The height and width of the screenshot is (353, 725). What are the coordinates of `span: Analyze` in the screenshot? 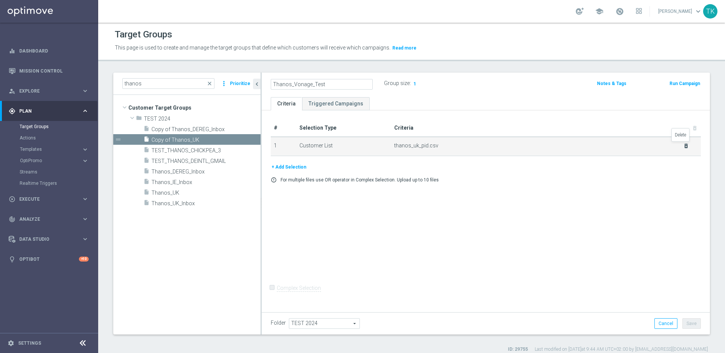 It's located at (50, 219).